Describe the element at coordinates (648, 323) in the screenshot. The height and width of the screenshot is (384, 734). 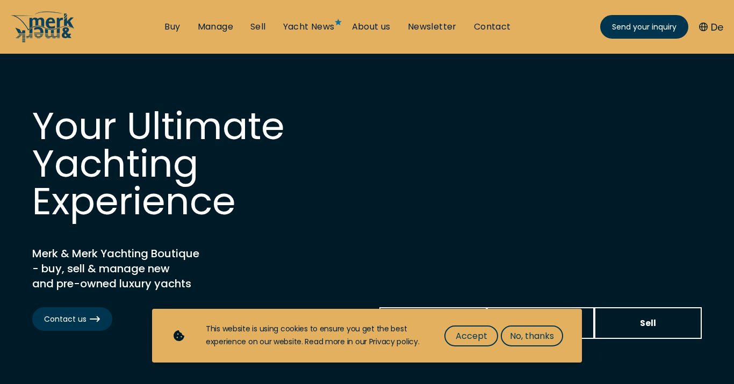
I see `span: Sell` at that location.